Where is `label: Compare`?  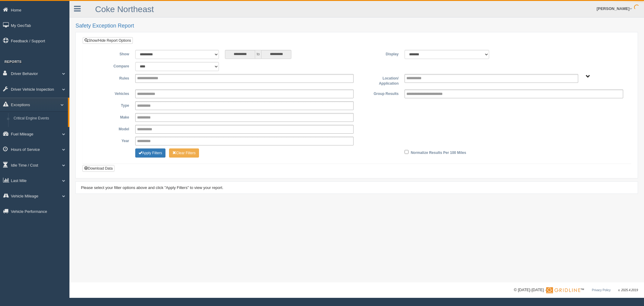 label: Compare is located at coordinates (109, 66).